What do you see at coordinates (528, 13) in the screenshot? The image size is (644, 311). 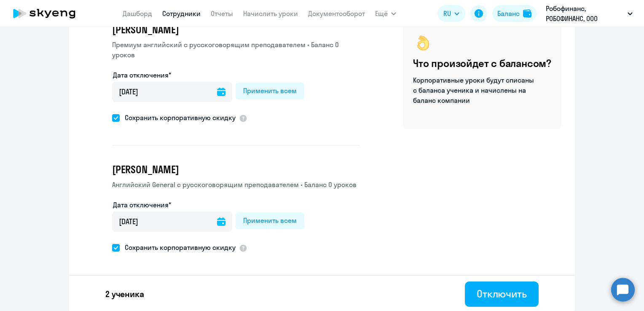 I see `img: balance` at bounding box center [528, 13].